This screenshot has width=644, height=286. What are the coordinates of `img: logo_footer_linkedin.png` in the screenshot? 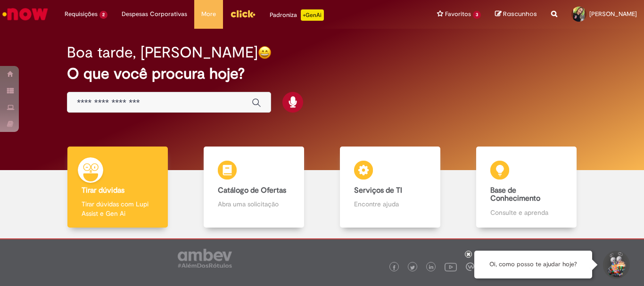 It's located at (432, 268).